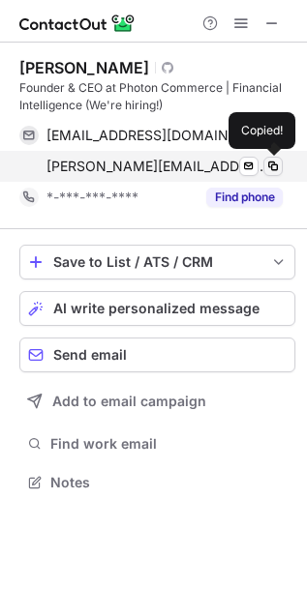  What do you see at coordinates (157, 97) in the screenshot?
I see `div: Founder & CEO at Photon Commerce | Financial Intelligence (We're hiring!)` at bounding box center [157, 97].